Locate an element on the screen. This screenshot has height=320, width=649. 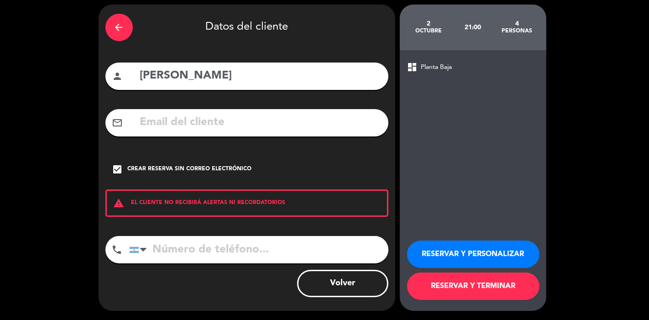
input: Email del cliente is located at coordinates (260, 122).